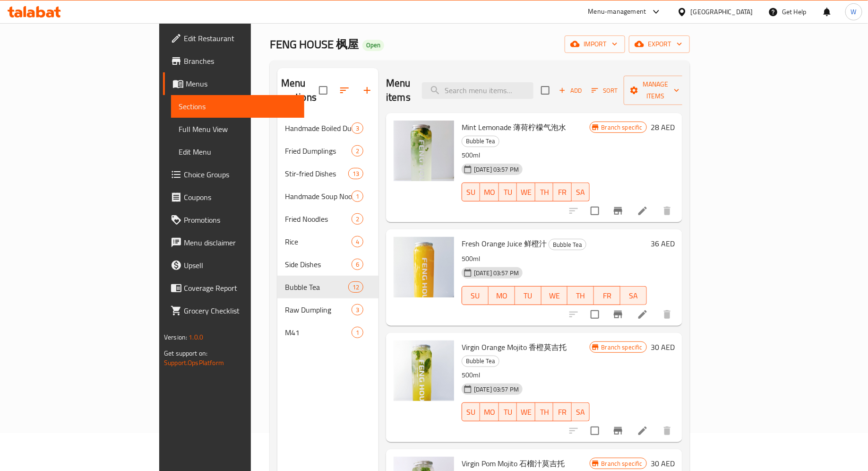 Image resolution: width=868 pixels, height=471 pixels. Describe the element at coordinates (318, 310) in the screenshot. I see `div: Raw Dumpling` at that location.